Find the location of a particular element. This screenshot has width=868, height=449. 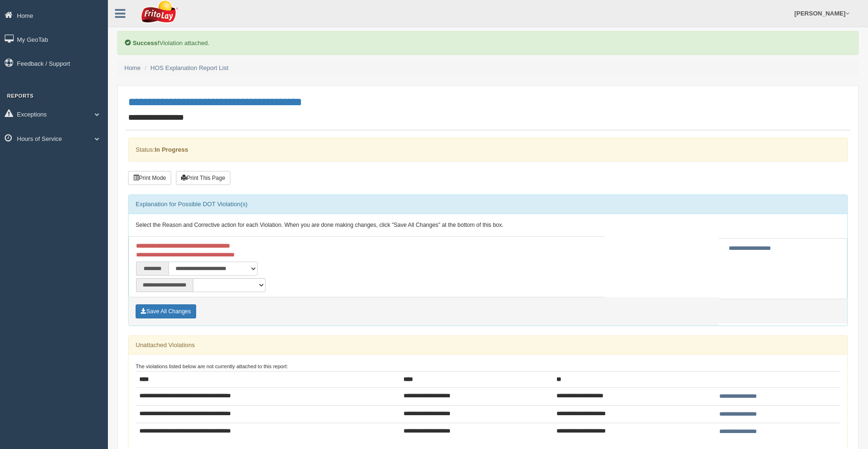

strong: In Progress is located at coordinates (171, 149).